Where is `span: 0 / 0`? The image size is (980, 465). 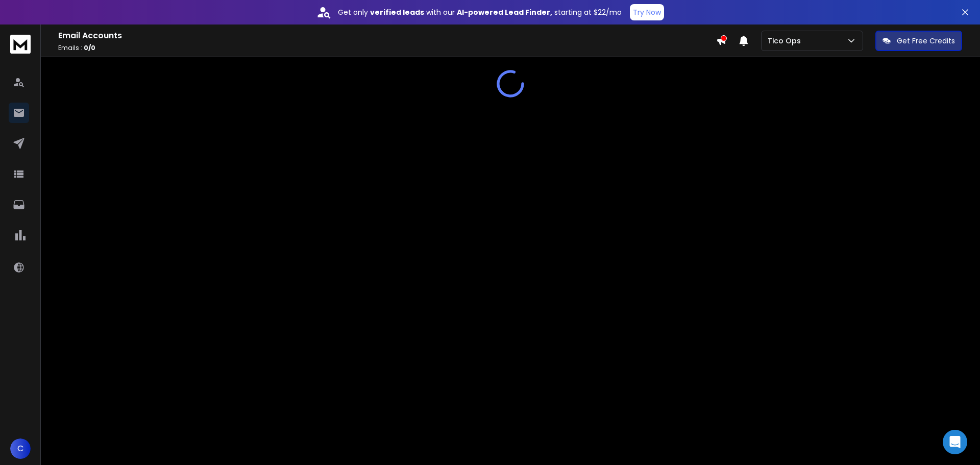
span: 0 / 0 is located at coordinates (89, 47).